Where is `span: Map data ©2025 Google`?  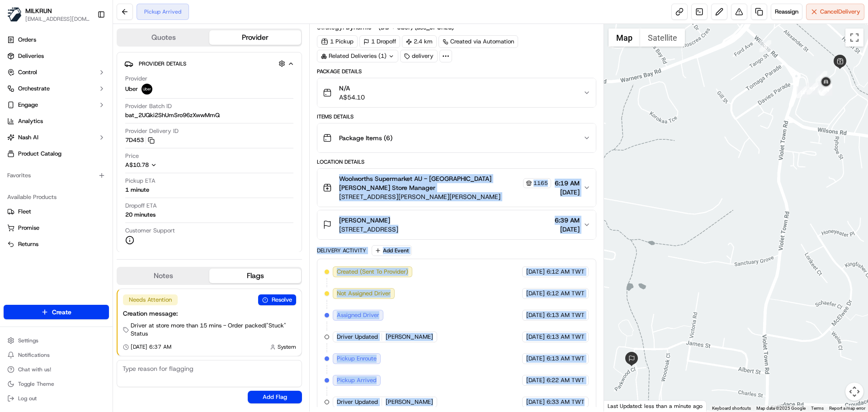 span: Map data ©2025 Google is located at coordinates (781, 408).